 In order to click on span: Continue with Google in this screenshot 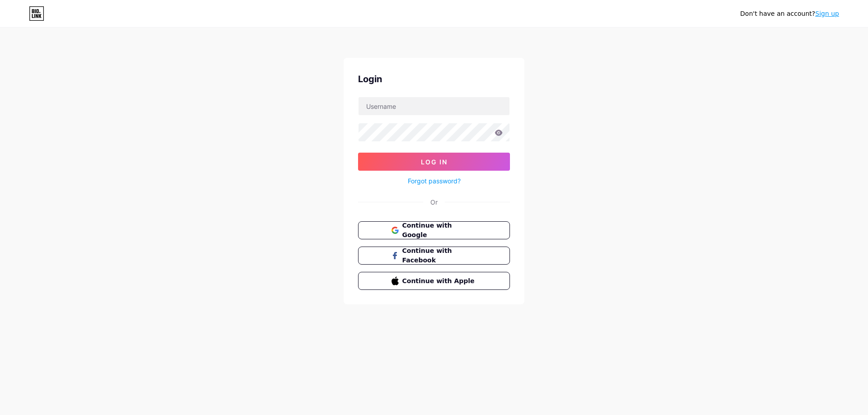, I will do `click(439, 230)`.